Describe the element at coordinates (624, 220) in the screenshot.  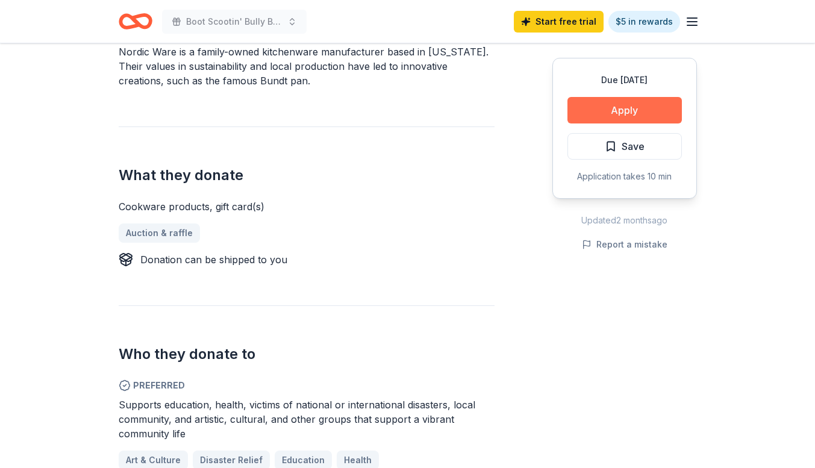
I see `div: Updated 2 months ago` at that location.